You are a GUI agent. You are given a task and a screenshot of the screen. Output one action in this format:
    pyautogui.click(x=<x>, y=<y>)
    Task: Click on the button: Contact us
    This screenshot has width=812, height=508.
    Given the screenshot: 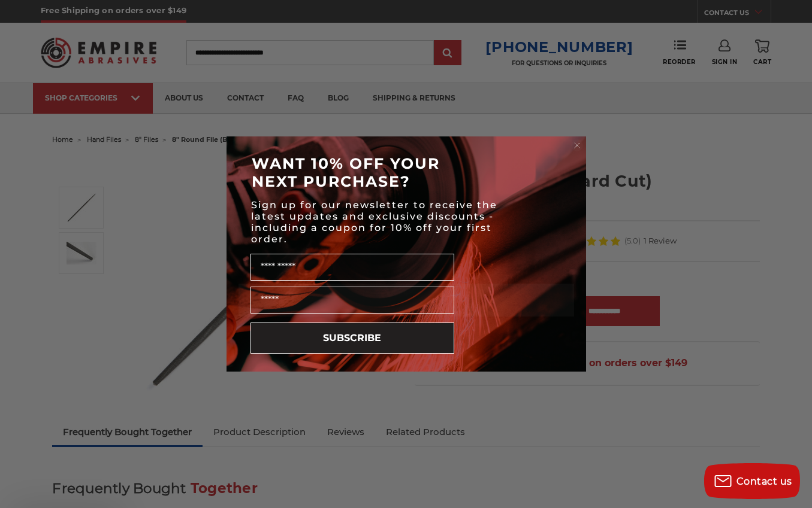 What is the action you would take?
    pyautogui.click(x=752, y=482)
    